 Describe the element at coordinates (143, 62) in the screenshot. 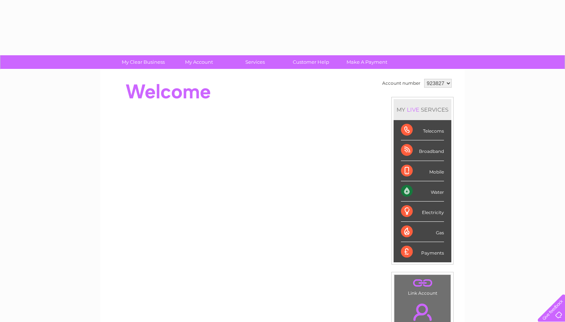

I see `a: My Clear Business` at that location.